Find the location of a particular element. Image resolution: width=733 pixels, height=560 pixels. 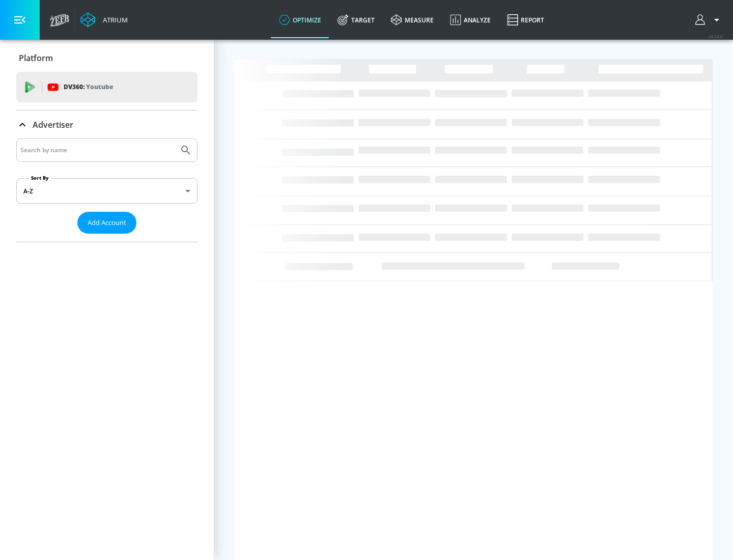

p: Youtube is located at coordinates (99, 87).